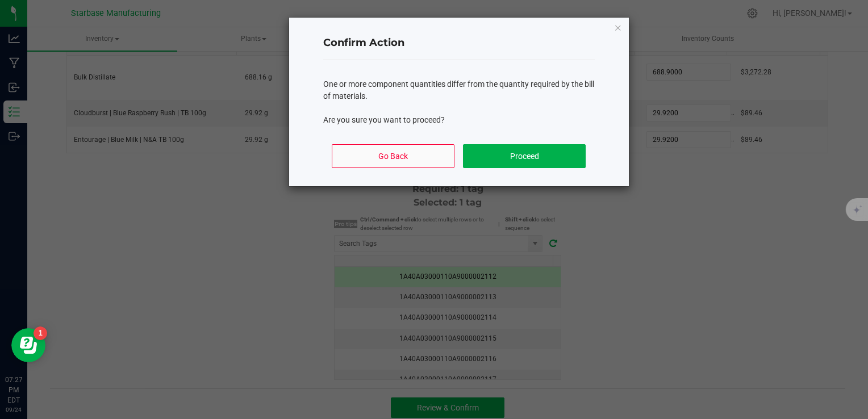  I want to click on button: Proceed, so click(524, 156).